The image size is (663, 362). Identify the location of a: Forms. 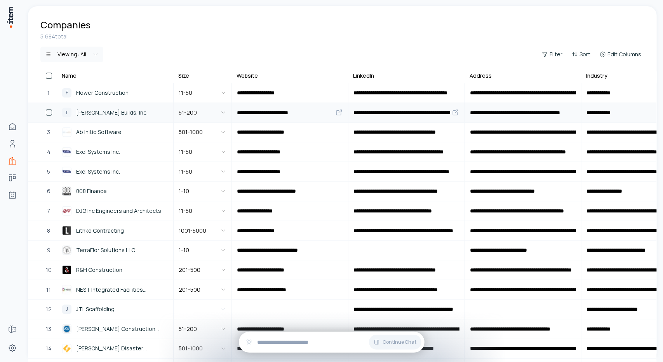
(12, 329).